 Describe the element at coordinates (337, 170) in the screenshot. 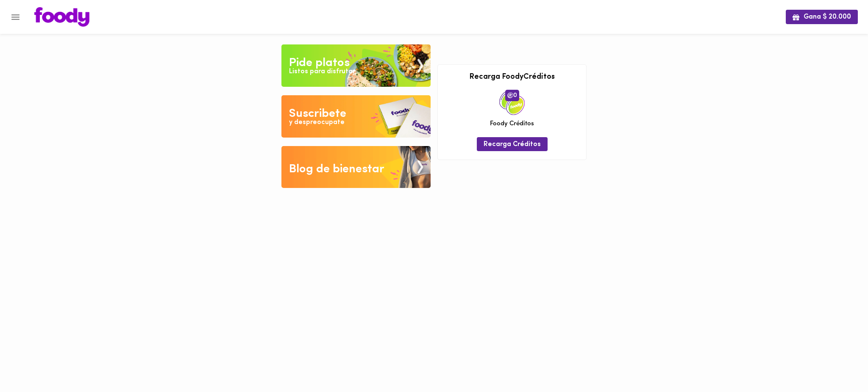

I see `div: Blog de bienestar` at that location.